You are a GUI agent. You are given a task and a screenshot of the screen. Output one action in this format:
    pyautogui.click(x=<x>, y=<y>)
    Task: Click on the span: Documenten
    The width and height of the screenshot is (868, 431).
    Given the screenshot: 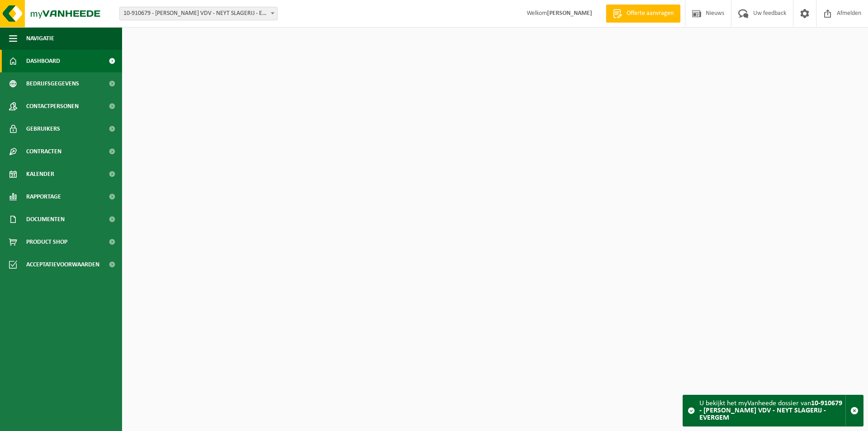 What is the action you would take?
    pyautogui.click(x=45, y=219)
    